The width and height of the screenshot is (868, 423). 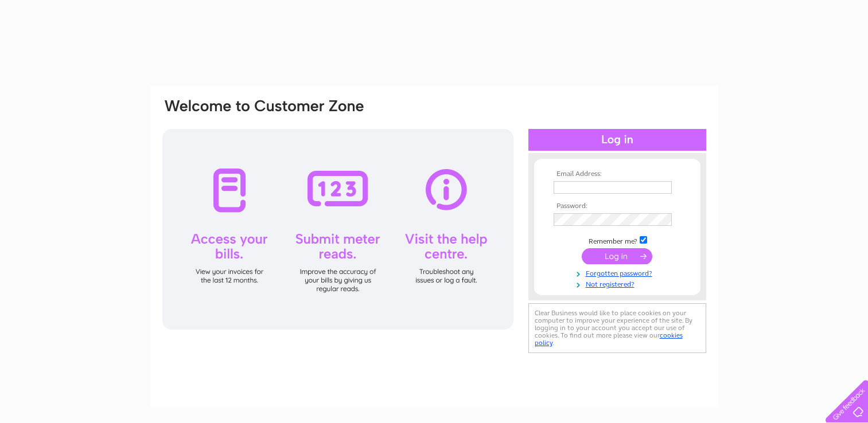 What do you see at coordinates (617, 206) in the screenshot?
I see `th: Password:` at bounding box center [617, 206].